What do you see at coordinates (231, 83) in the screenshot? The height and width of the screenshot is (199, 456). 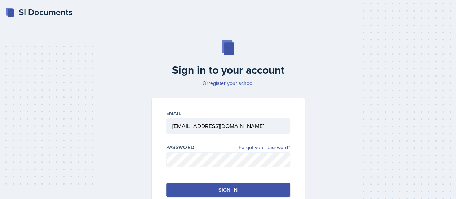 I see `a: register your school` at bounding box center [231, 83].